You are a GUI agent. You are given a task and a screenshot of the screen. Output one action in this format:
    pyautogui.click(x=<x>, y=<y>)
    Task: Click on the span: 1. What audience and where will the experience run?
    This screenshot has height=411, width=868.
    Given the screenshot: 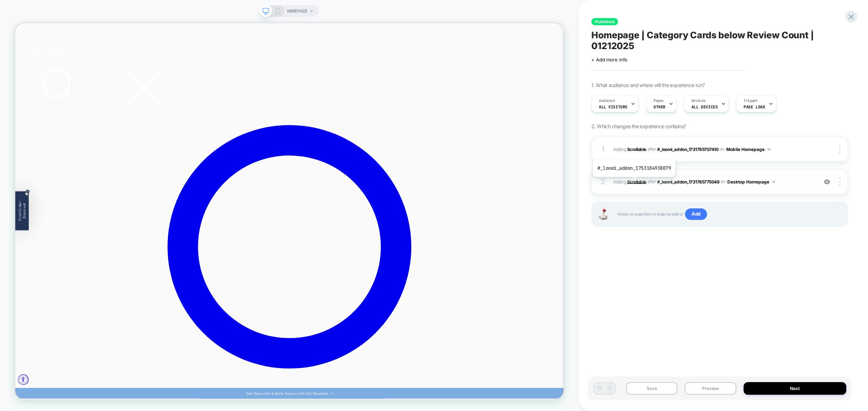 What is the action you would take?
    pyautogui.click(x=647, y=85)
    